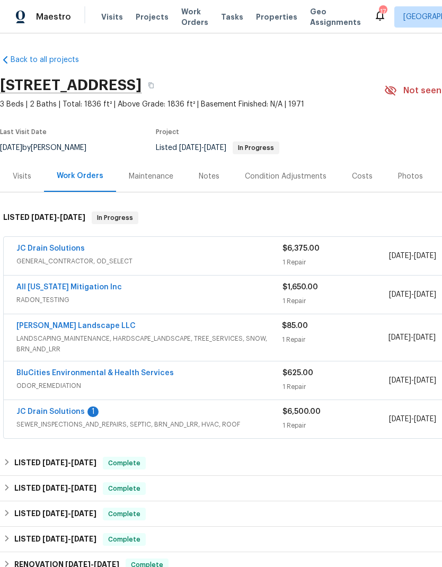 This screenshot has width=442, height=567. I want to click on span: Tasks, so click(232, 17).